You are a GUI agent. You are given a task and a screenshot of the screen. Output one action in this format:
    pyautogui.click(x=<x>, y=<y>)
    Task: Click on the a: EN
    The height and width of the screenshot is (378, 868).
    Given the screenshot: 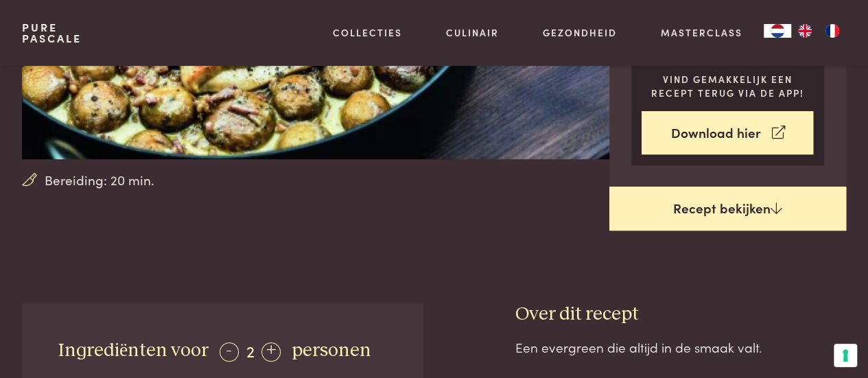 What is the action you would take?
    pyautogui.click(x=805, y=31)
    